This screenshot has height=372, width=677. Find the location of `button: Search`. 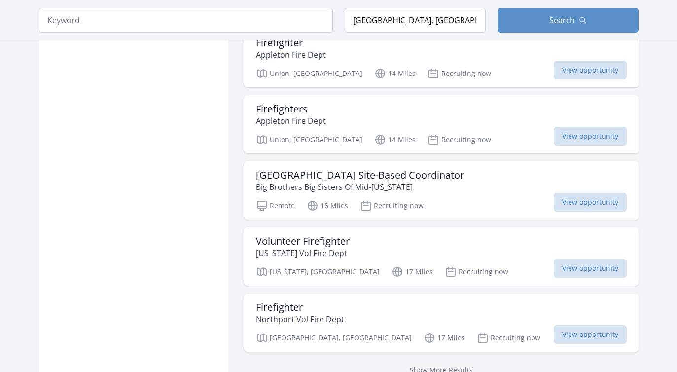

button: Search is located at coordinates (568, 20).